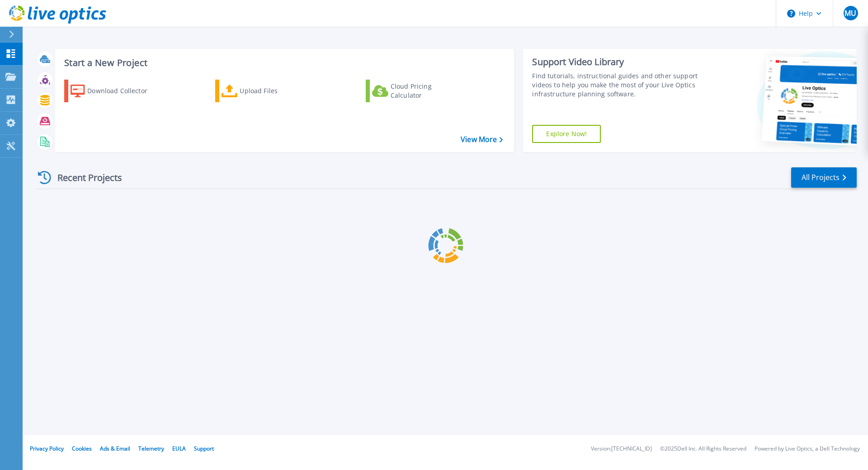  Describe the element at coordinates (179, 448) in the screenshot. I see `a: EULA` at that location.